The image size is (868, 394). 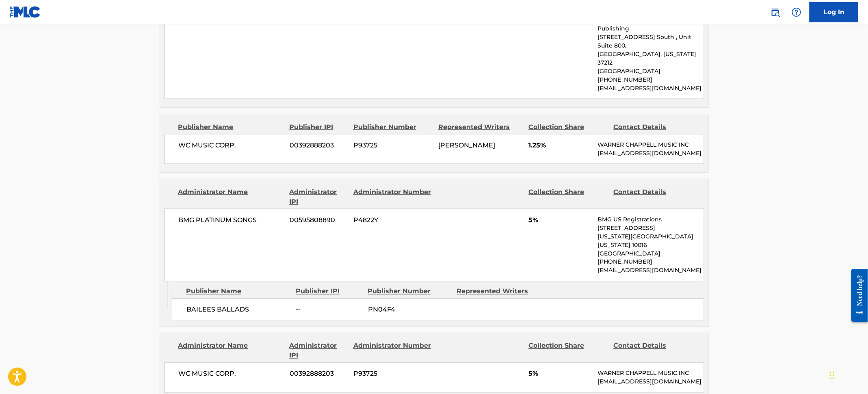 I want to click on span: 1.25%, so click(x=559, y=145).